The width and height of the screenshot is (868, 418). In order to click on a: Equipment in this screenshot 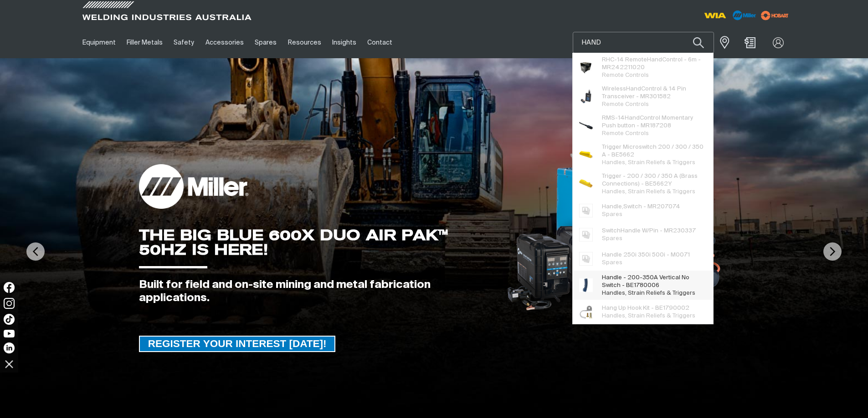, I will do `click(99, 42)`.